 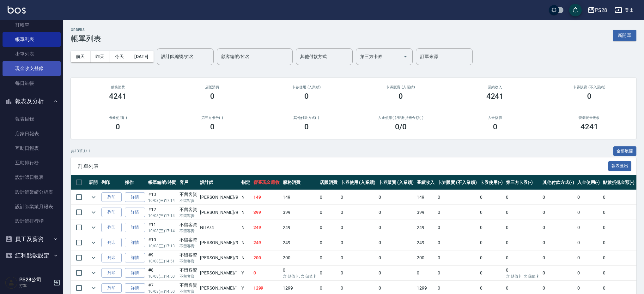 I want to click on button: 登出, so click(x=624, y=10).